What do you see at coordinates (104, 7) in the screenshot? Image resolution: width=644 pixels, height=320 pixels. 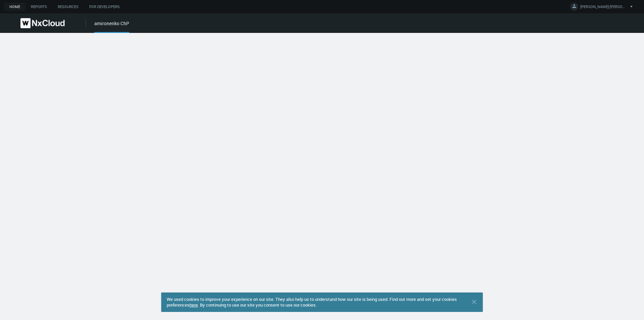 I see `a: For Developers` at bounding box center [104, 7].